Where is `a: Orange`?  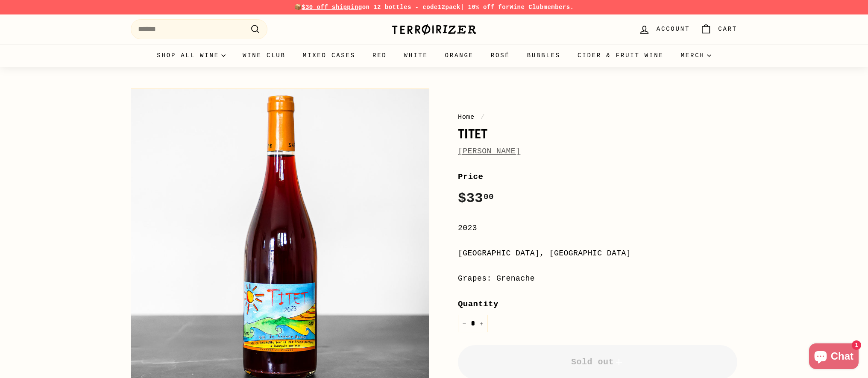 a: Orange is located at coordinates (459, 56).